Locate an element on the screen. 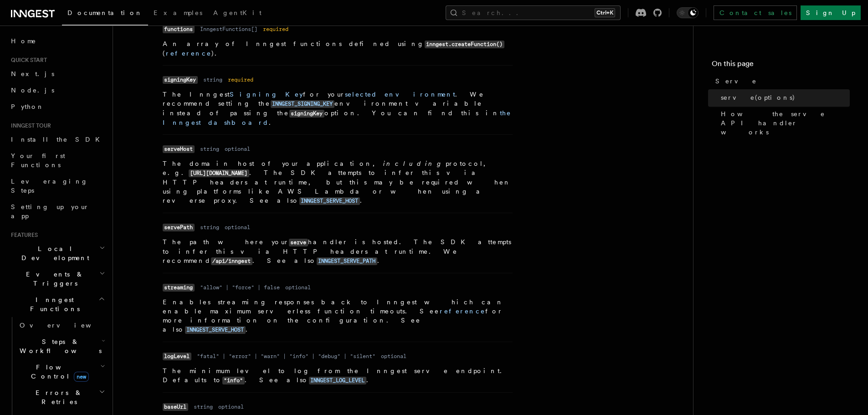 The width and height of the screenshot is (868, 415). a: Node.js is located at coordinates (57, 90).